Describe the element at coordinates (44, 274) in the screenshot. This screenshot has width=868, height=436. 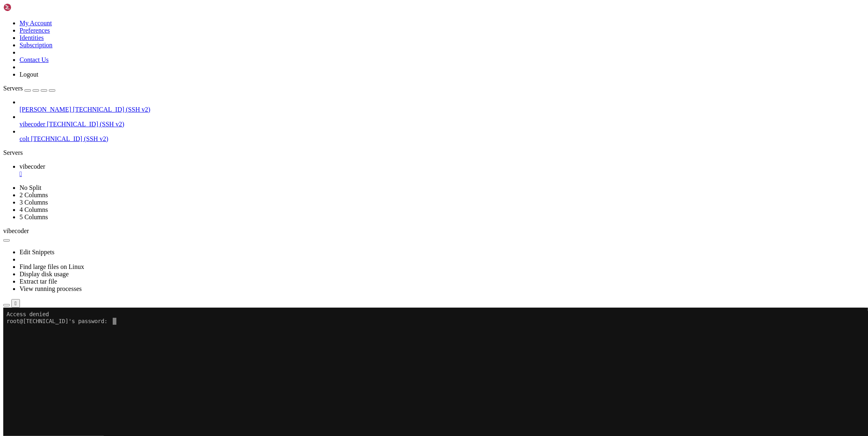
I see `a: Display disk usage` at that location.